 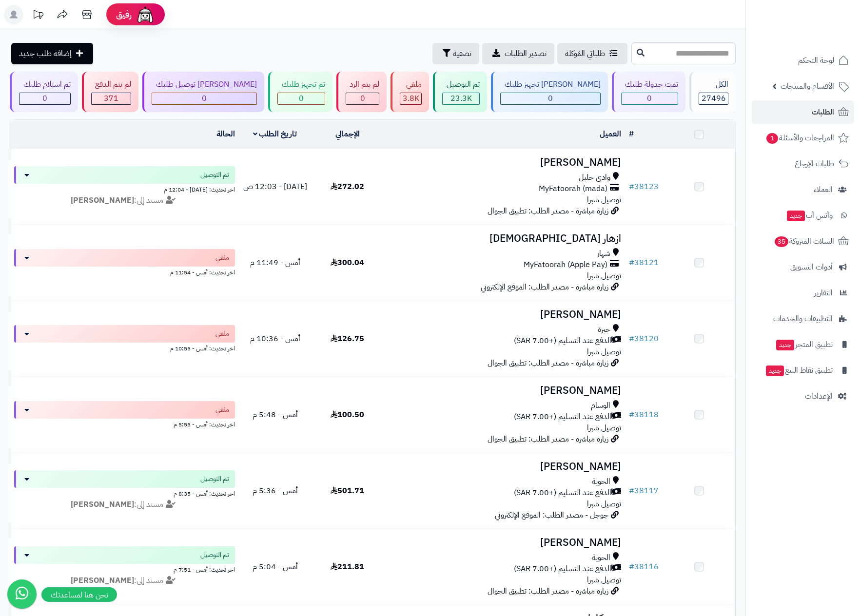 I want to click on span: تصفية, so click(x=462, y=54).